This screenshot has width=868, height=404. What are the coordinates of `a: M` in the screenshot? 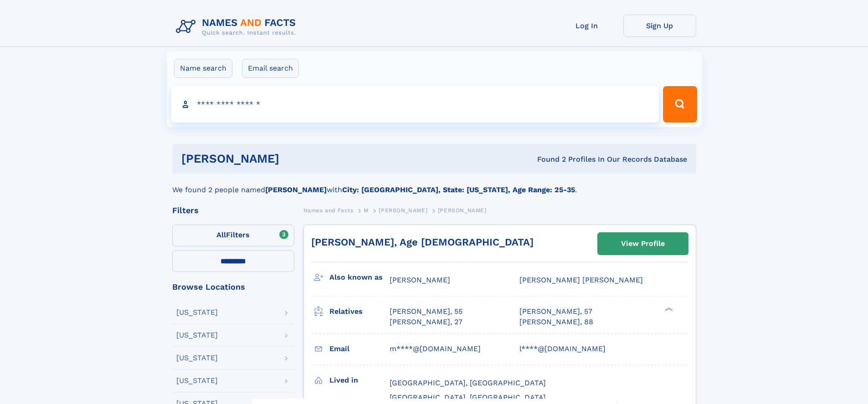 It's located at (366, 210).